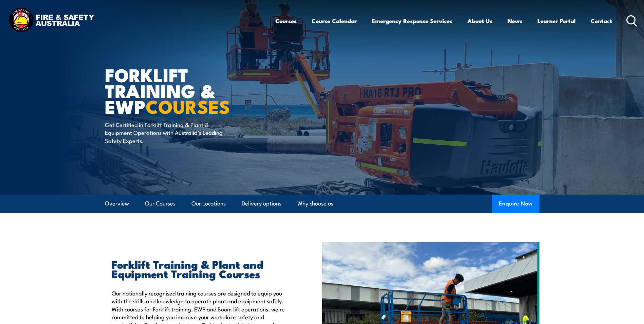 The height and width of the screenshot is (324, 644). I want to click on button: Enquire Now, so click(516, 204).